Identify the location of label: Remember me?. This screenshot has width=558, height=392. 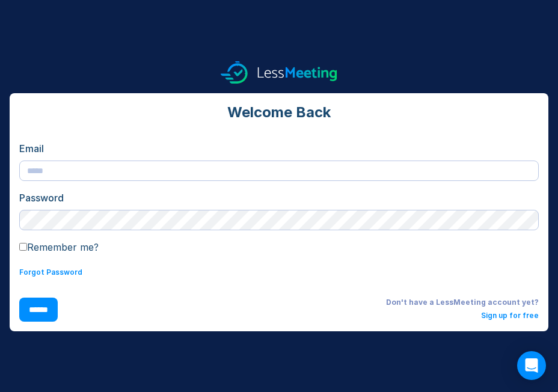
(59, 247).